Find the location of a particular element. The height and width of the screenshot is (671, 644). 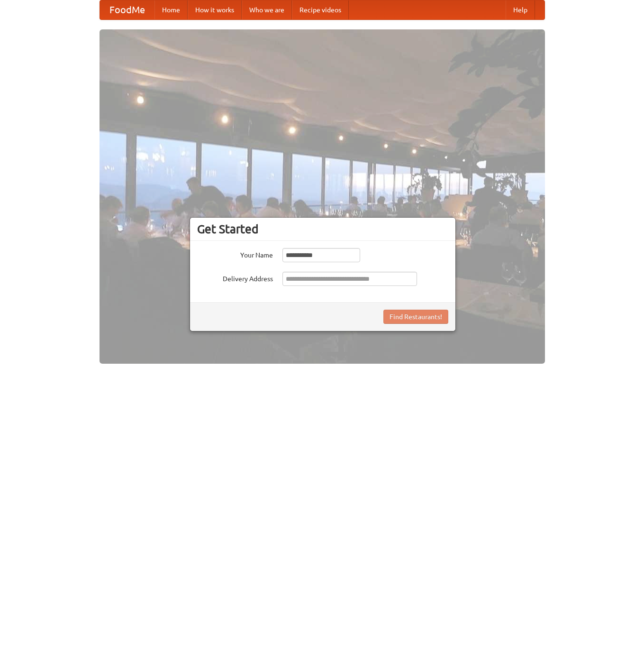

a: How it works is located at coordinates (214, 10).